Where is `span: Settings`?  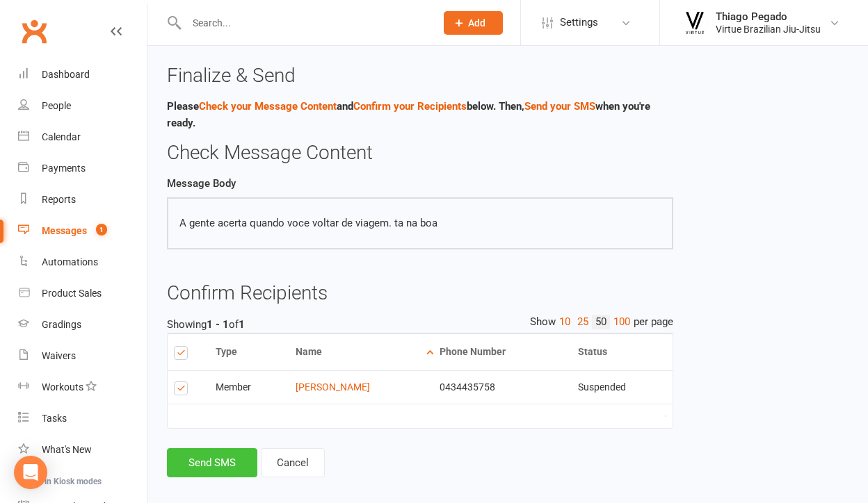 span: Settings is located at coordinates (579, 22).